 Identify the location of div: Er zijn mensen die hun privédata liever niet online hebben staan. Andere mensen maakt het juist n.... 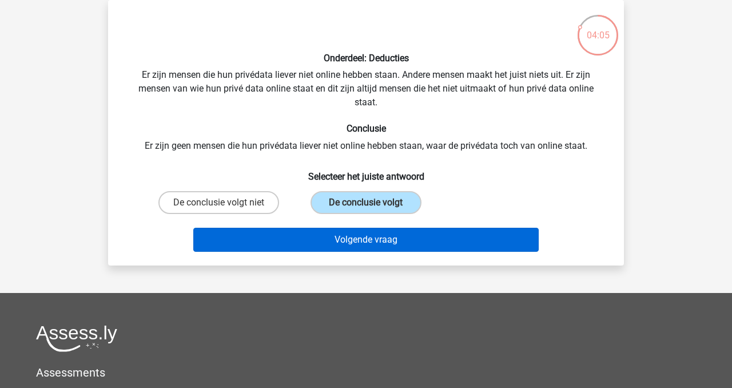
(366, 133).